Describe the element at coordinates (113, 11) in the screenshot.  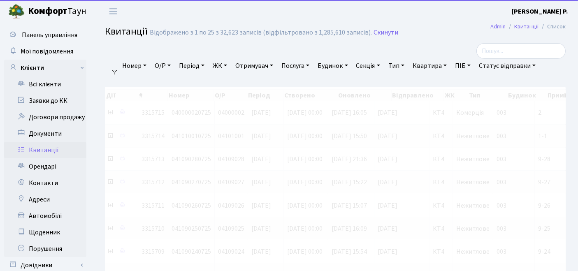
I see `button: Переключити навігацію` at that location.